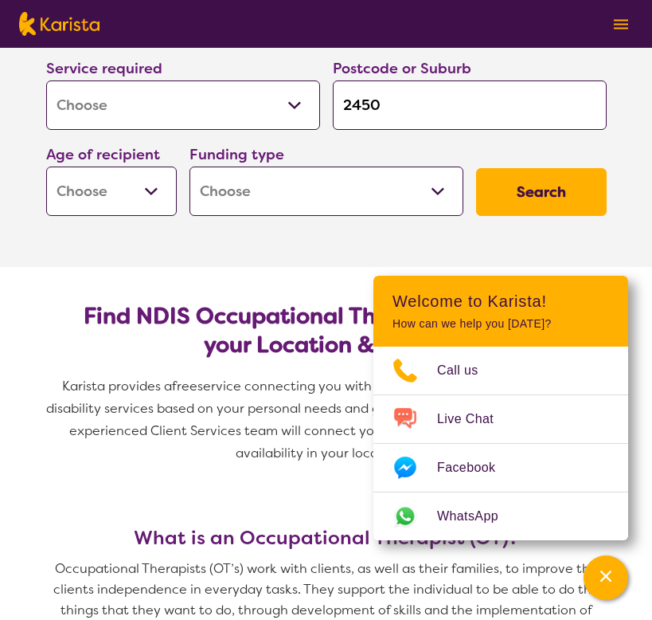 The height and width of the screenshot is (620, 652). I want to click on span: WhatsApp, so click(477, 516).